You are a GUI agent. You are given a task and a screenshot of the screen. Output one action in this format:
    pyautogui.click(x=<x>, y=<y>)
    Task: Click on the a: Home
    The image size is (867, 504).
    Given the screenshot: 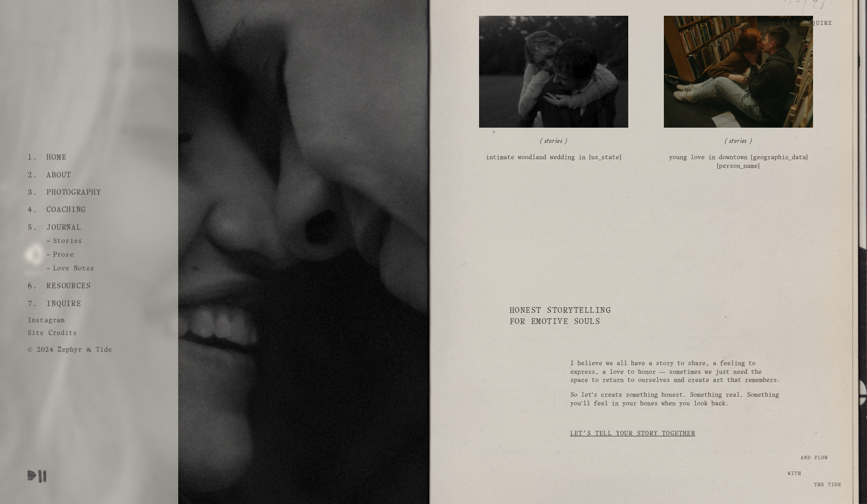 What is the action you would take?
    pyautogui.click(x=56, y=158)
    